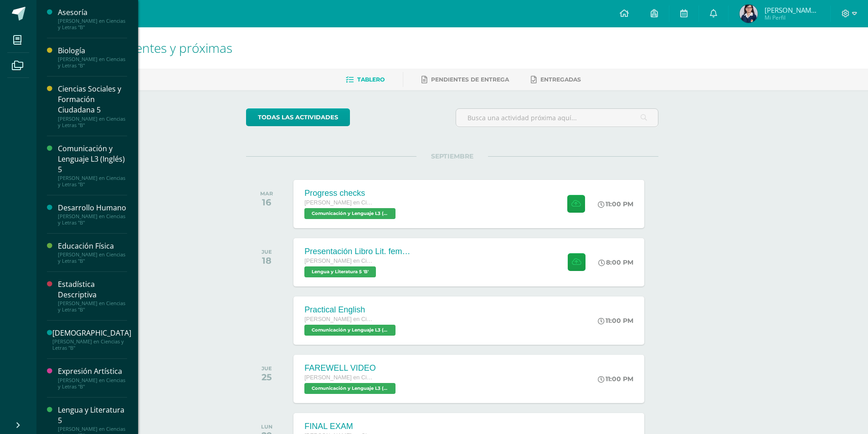 The image size is (868, 434). I want to click on div: Presentación Libro Lit. femenina, so click(359, 252).